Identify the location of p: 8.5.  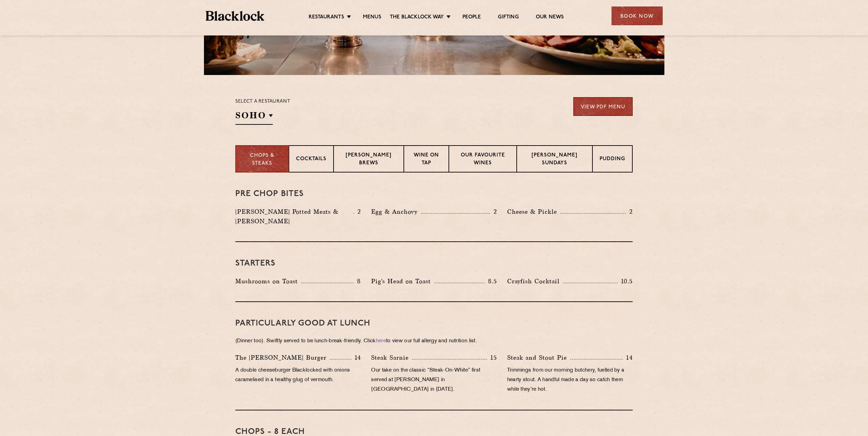
(491, 281).